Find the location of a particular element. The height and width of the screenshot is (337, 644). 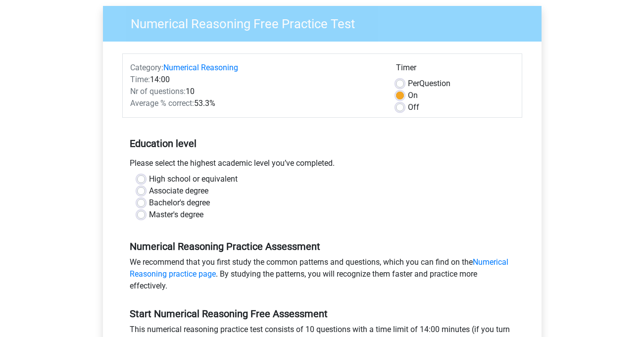

label: Master's degree is located at coordinates (176, 214).